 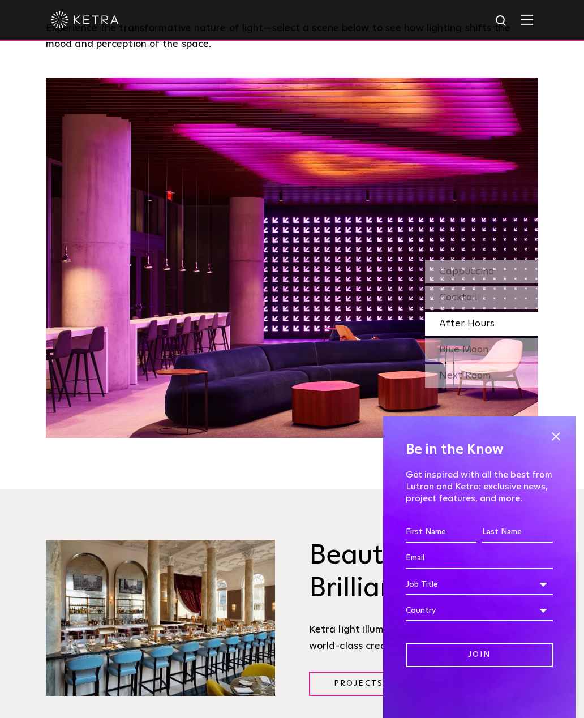 What do you see at coordinates (482, 376) in the screenshot?
I see `div: Next Room` at bounding box center [482, 376].